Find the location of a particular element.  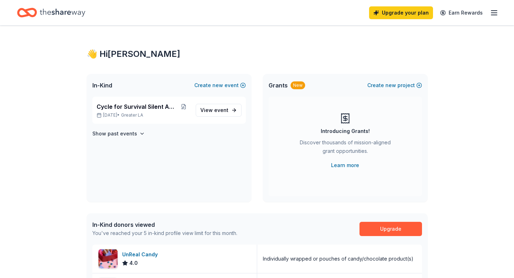

img: Image for UnReal Candy is located at coordinates (108, 259).